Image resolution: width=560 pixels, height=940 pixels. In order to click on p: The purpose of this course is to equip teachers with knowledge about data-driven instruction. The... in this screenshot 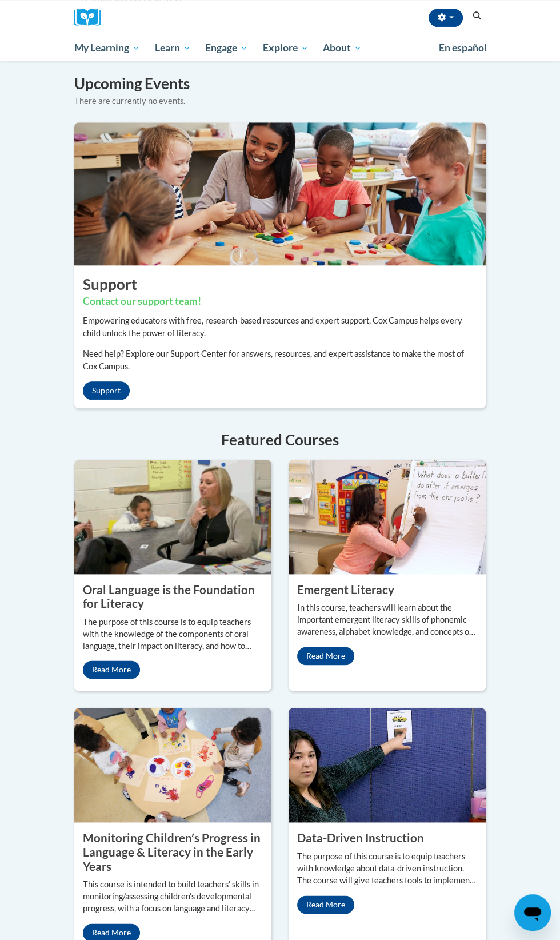, I will do `click(387, 869)`.